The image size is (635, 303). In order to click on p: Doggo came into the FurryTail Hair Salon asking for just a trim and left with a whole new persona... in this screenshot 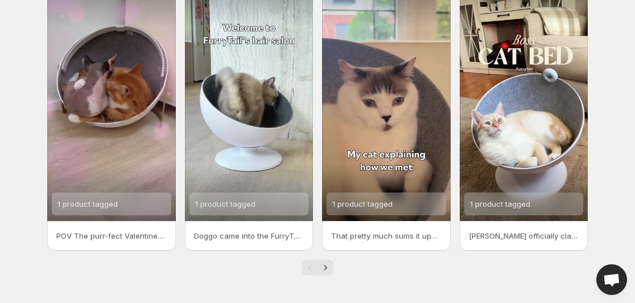, I will do `click(249, 236)`.